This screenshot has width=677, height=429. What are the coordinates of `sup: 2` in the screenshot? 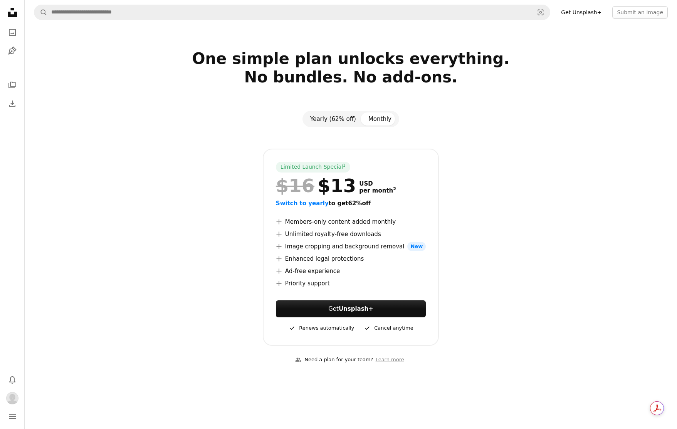 It's located at (395, 189).